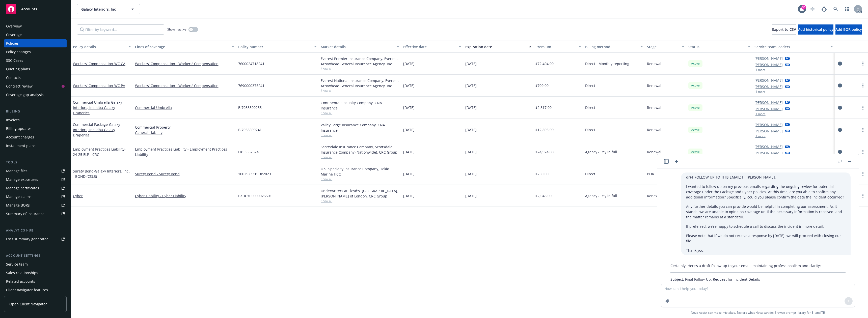 This screenshot has width=868, height=318. What do you see at coordinates (99, 63) in the screenshot?
I see `a: Workers' Compensation` at bounding box center [99, 63].